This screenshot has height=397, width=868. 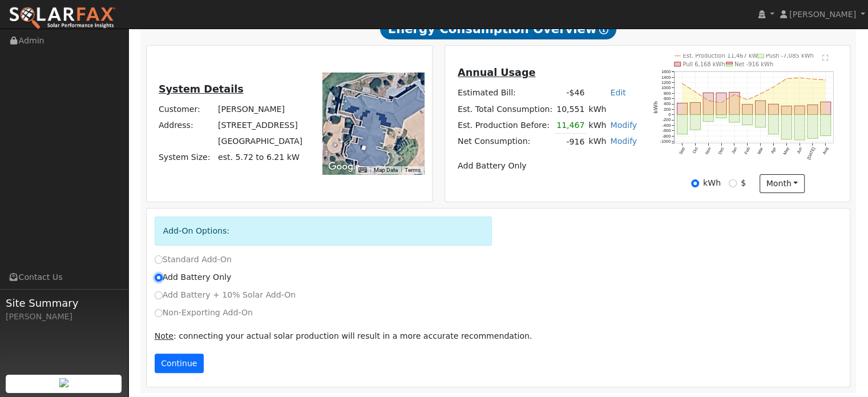 What do you see at coordinates (386, 170) in the screenshot?
I see `button: Map Data` at bounding box center [386, 170].